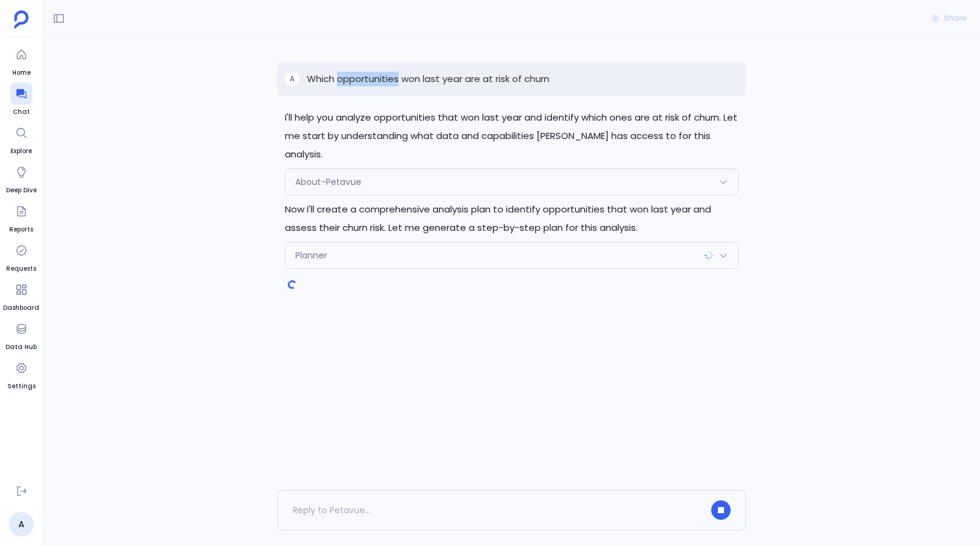 The image size is (980, 545). Describe the element at coordinates (21, 296) in the screenshot. I see `a: Dashboard` at that location.